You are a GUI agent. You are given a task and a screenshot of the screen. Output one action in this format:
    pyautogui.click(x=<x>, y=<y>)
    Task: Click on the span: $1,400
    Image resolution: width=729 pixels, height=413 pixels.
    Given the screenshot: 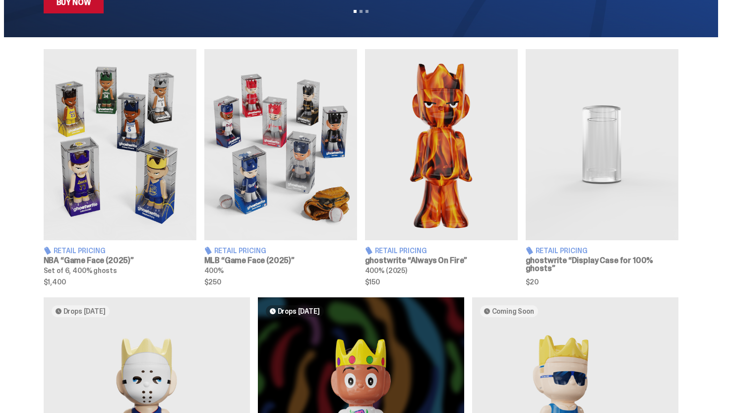 What is the action you would take?
    pyautogui.click(x=120, y=282)
    